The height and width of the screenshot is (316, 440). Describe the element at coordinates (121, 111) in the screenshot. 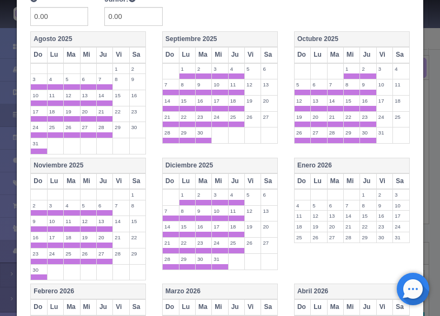

I see `label: 22` at that location.